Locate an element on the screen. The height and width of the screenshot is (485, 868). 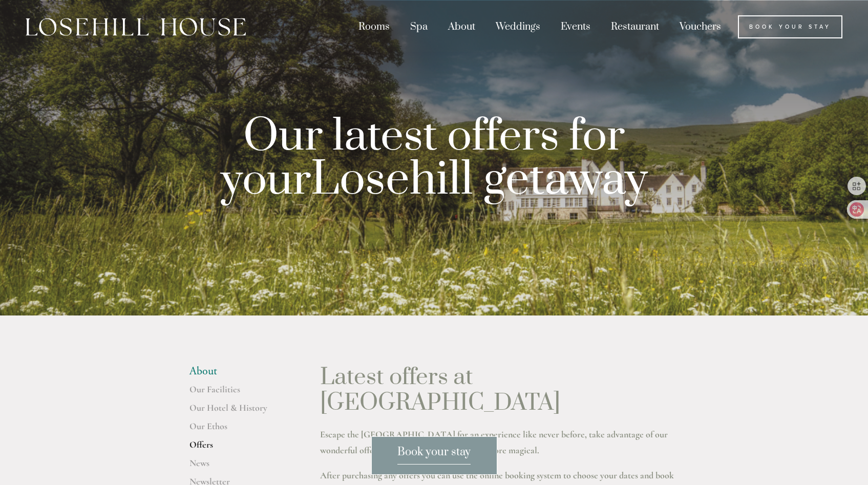
li: About is located at coordinates (238, 371).